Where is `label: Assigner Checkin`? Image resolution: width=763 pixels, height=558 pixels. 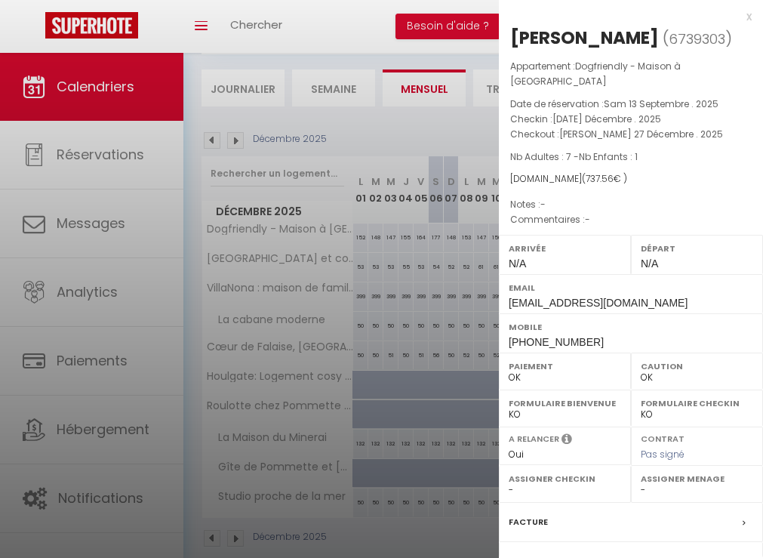 label: Assigner Checkin is located at coordinates (564, 478).